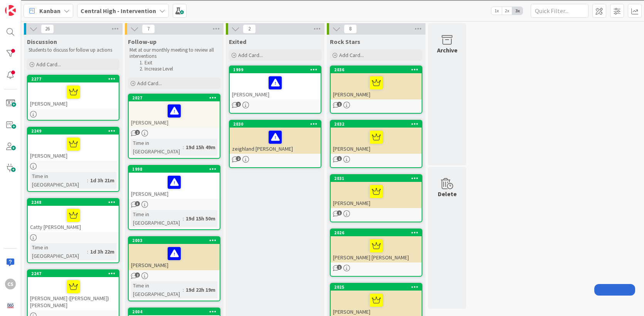 The image size is (644, 316). Describe the element at coordinates (42, 41) in the screenshot. I see `span: Discussion` at that location.